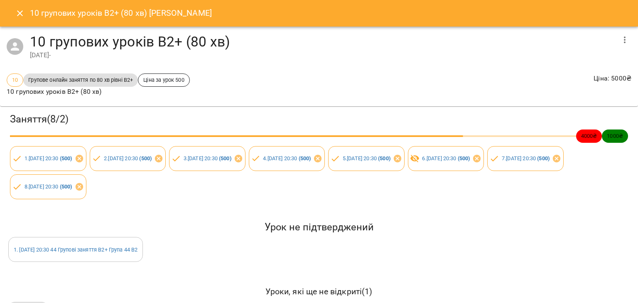 Image resolution: width=638 pixels, height=303 pixels. Describe the element at coordinates (81, 80) in the screenshot. I see `span: Групове онлайн заняття по 80 хв рівні В2+` at that location.